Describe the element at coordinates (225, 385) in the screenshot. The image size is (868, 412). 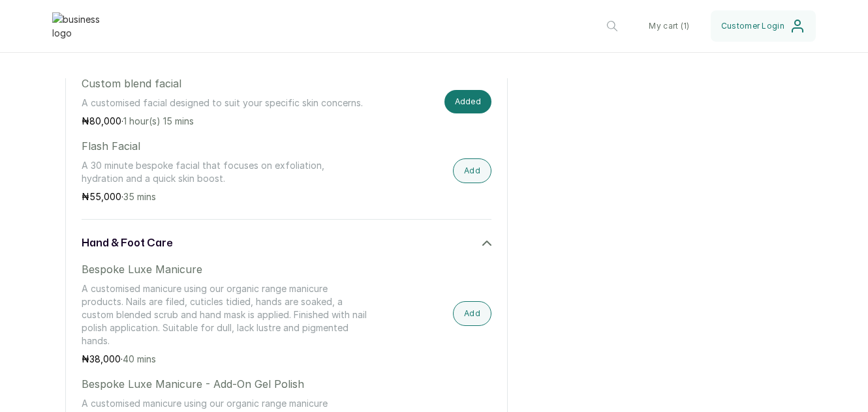
I see `p: Bespoke Luxe Manicure - Add-On Gel Polish` at that location.